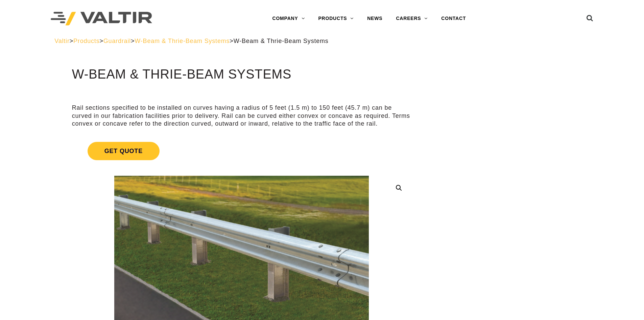  What do you see at coordinates (62, 41) in the screenshot?
I see `span: Valtir` at bounding box center [62, 41].